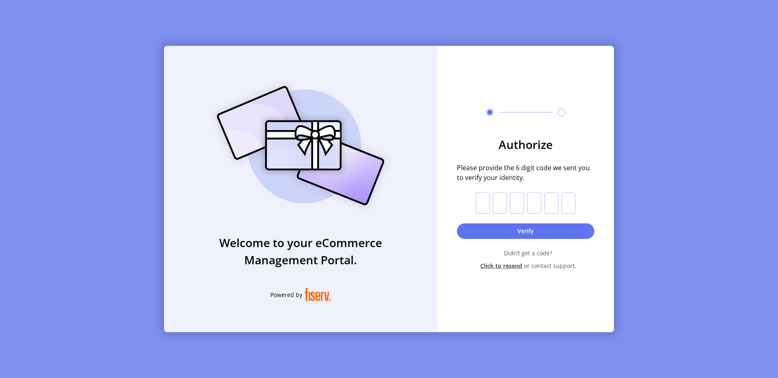 The height and width of the screenshot is (378, 778). I want to click on span: Didn’t get a code?, so click(528, 253).